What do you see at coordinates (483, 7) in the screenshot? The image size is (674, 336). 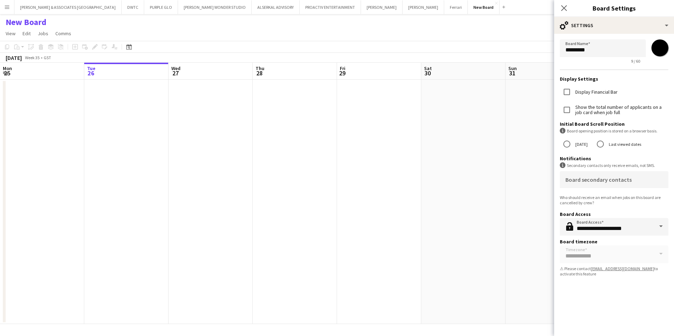 I see `button: New Board` at bounding box center [483, 7].